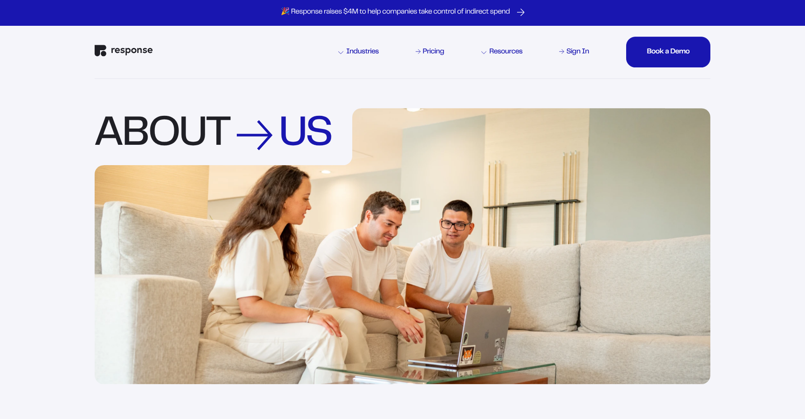 This screenshot has height=419, width=805. Describe the element at coordinates (306, 135) in the screenshot. I see `div: Us` at that location.